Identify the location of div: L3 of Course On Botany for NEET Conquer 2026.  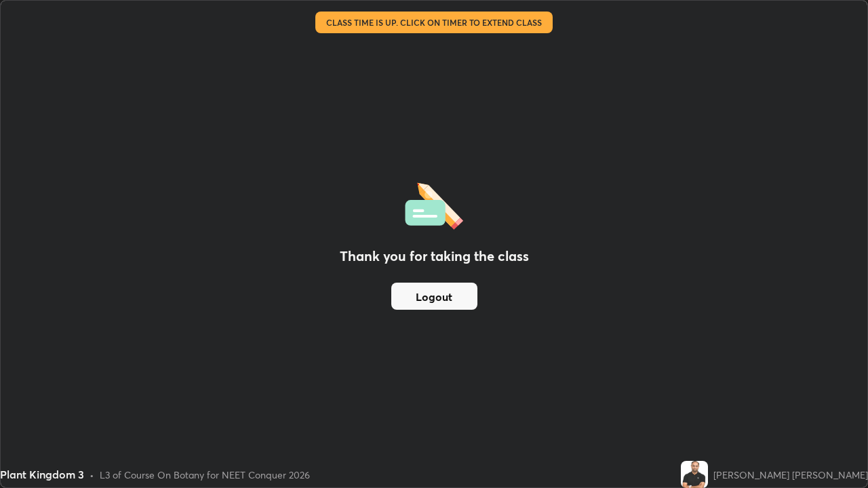
(205, 475).